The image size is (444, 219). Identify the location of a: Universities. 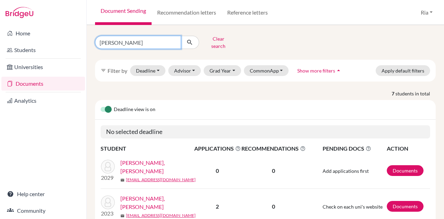
(43, 67).